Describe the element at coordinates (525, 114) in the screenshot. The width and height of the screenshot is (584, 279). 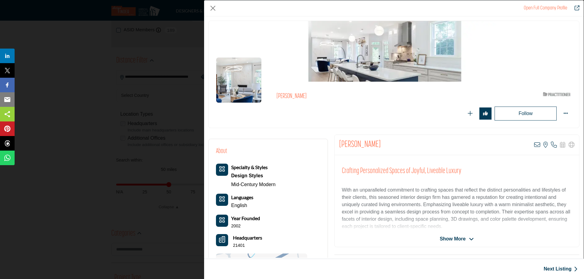
I see `button: Redirect to login` at that location.